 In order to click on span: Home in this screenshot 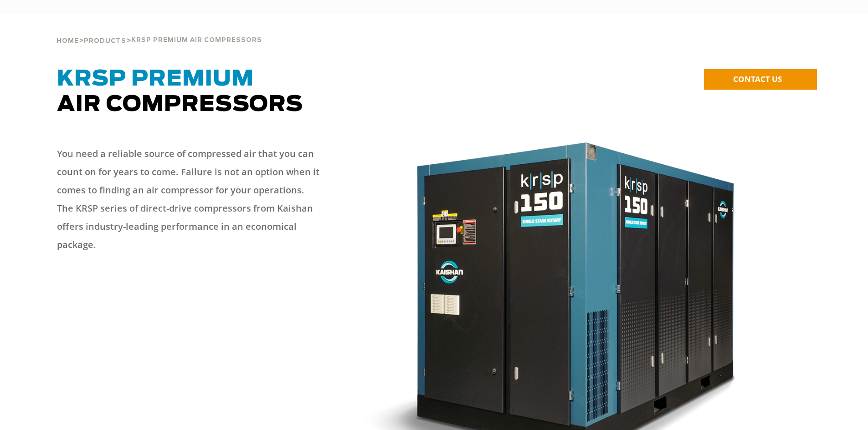, I will do `click(67, 41)`.